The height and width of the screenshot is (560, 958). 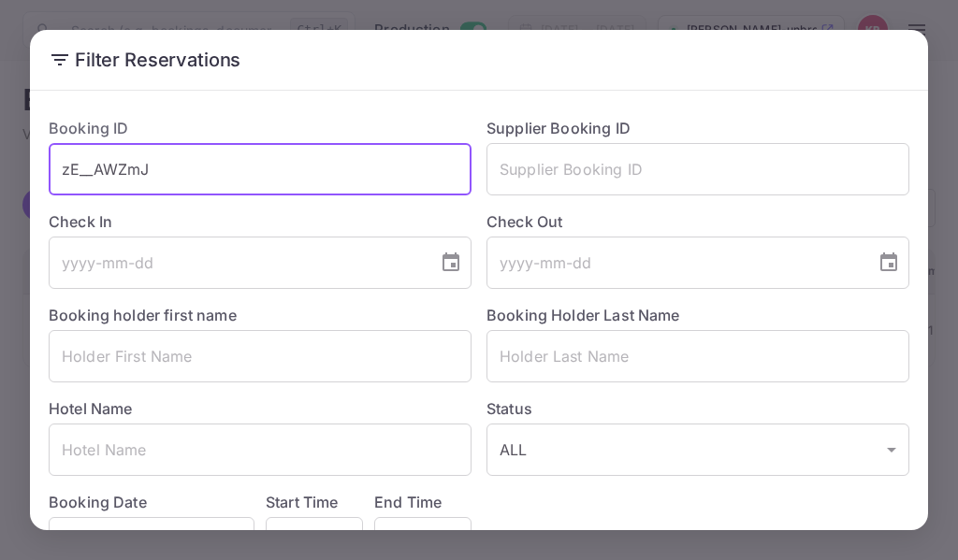 What do you see at coordinates (697, 222) in the screenshot?
I see `label: Check Out` at bounding box center [697, 222].